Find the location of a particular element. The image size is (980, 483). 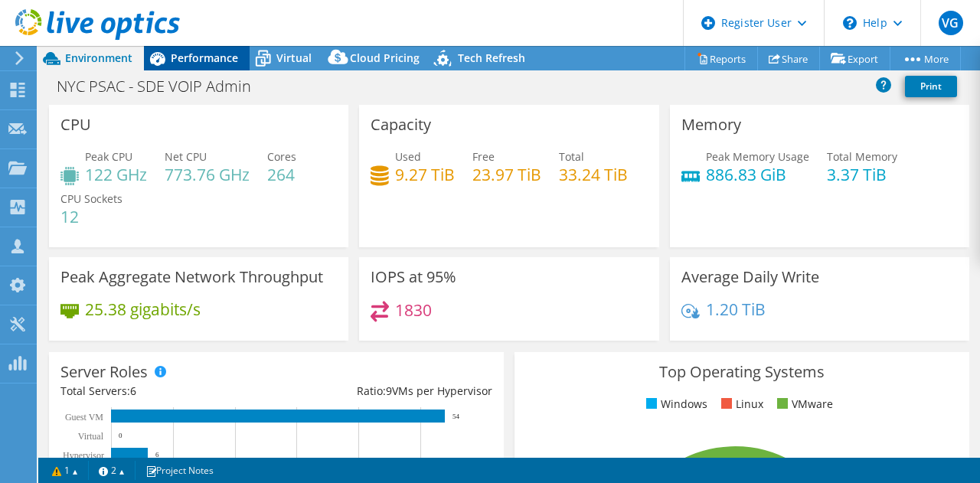

span: VG is located at coordinates (951, 23).